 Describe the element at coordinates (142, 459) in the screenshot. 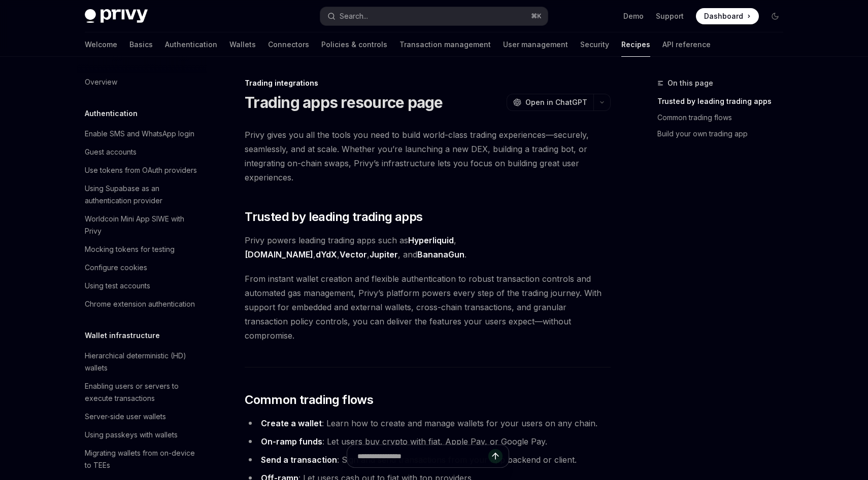

I see `a: Migrating wallets from on-device to TEEs` at that location.